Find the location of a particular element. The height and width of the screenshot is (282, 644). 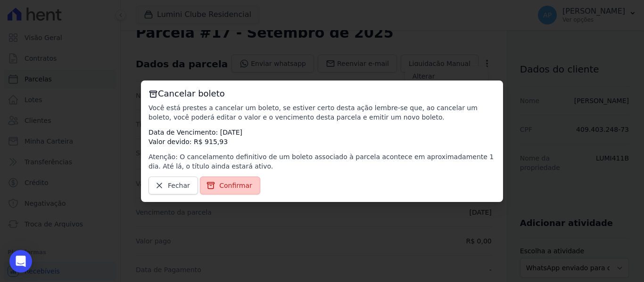

div: Open Intercom Messenger is located at coordinates (20, 262).